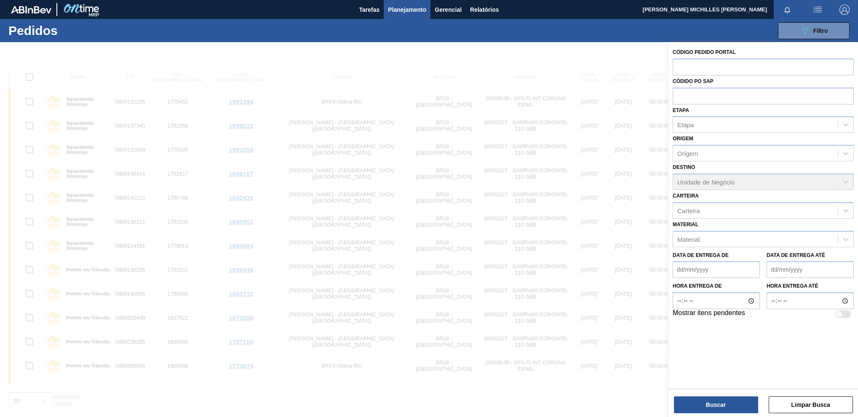 The height and width of the screenshot is (417, 858). I want to click on div: Etapa, so click(686, 125).